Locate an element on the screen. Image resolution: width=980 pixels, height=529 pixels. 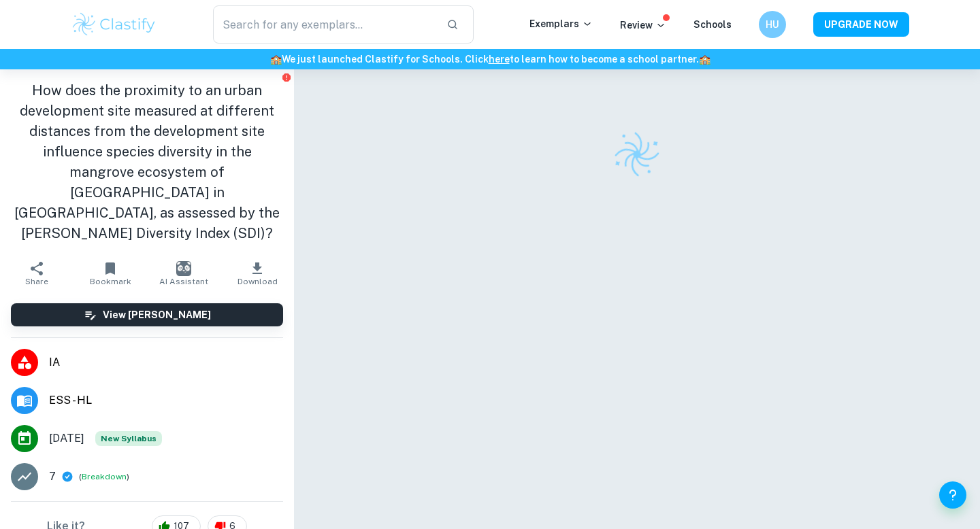
span: Bookmark is located at coordinates (110, 281).